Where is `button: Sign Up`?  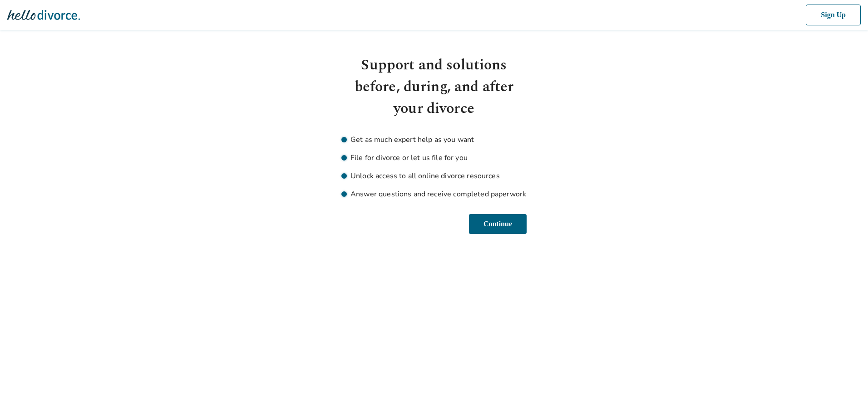
button: Sign Up is located at coordinates (833, 15).